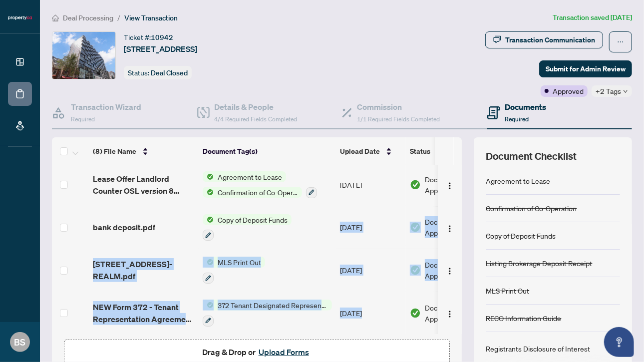 The image size is (644, 362). What do you see at coordinates (162, 38) in the screenshot?
I see `span: 10942` at bounding box center [162, 38].